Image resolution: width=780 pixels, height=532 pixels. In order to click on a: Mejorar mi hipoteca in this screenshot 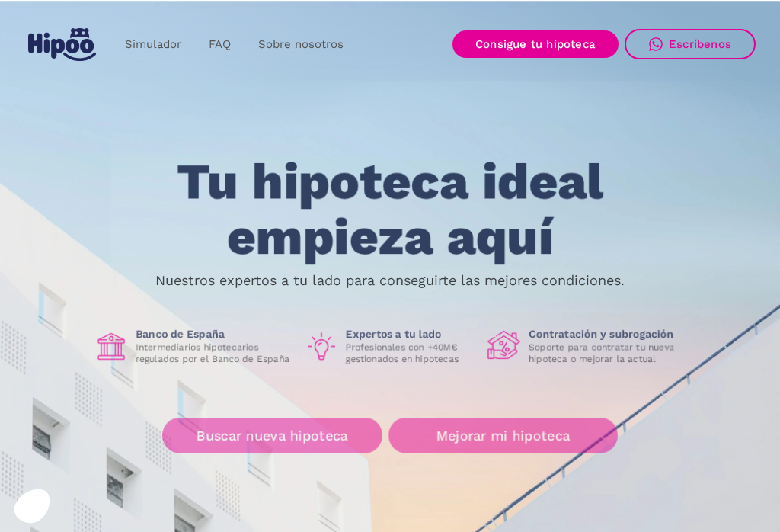, I will do `click(502, 435)`.